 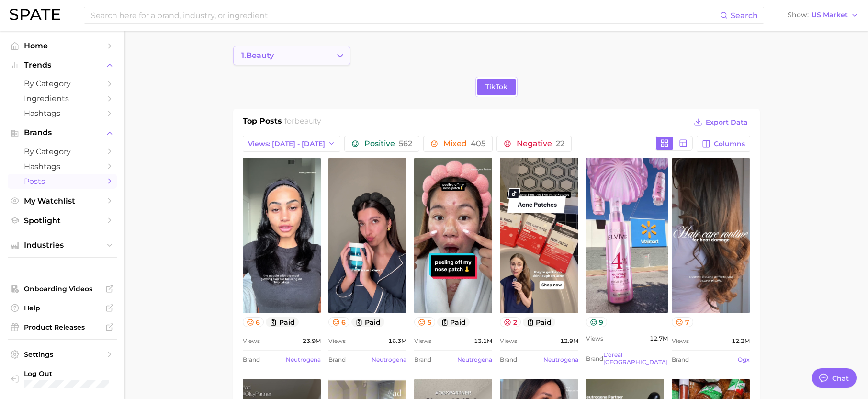 What do you see at coordinates (62, 246) in the screenshot?
I see `button: Industries` at bounding box center [62, 246].